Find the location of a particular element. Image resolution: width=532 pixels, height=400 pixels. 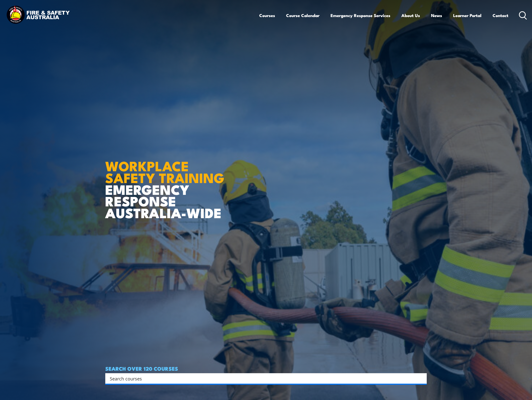

input: Search input is located at coordinates (263, 379).